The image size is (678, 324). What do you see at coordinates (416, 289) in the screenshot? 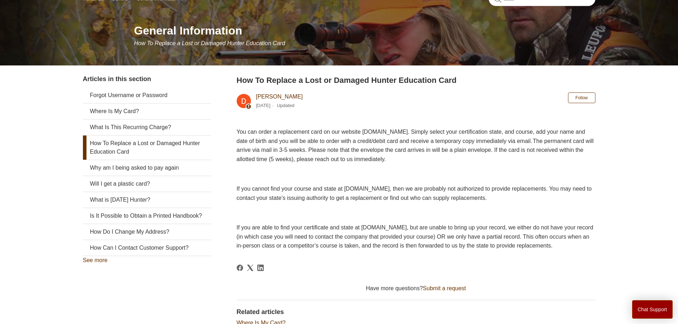
I see `div: Have more questions?` at bounding box center [416, 289].